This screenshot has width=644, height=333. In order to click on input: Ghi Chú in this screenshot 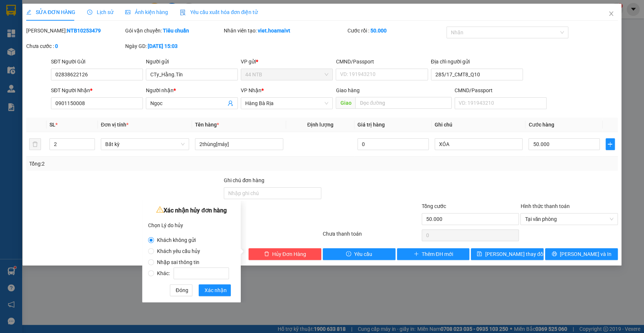, I will do `click(478, 144)`.